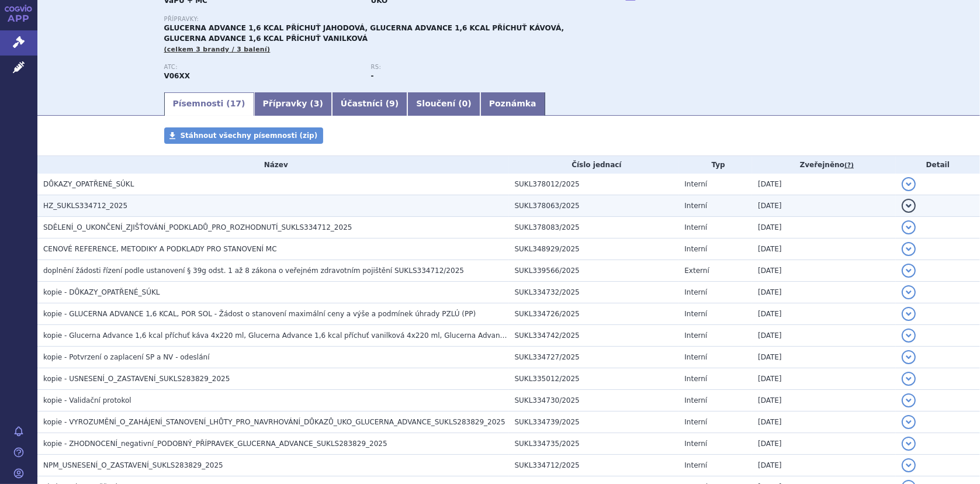 The height and width of the screenshot is (484, 980). Describe the element at coordinates (215, 444) in the screenshot. I see `span: kopie - ZHODNOCENÍ_negativní_PODOBNÝ_PŘÍPRAVEK_GLUCERNA_ADVANCE_SUKLS283829_2025` at that location.